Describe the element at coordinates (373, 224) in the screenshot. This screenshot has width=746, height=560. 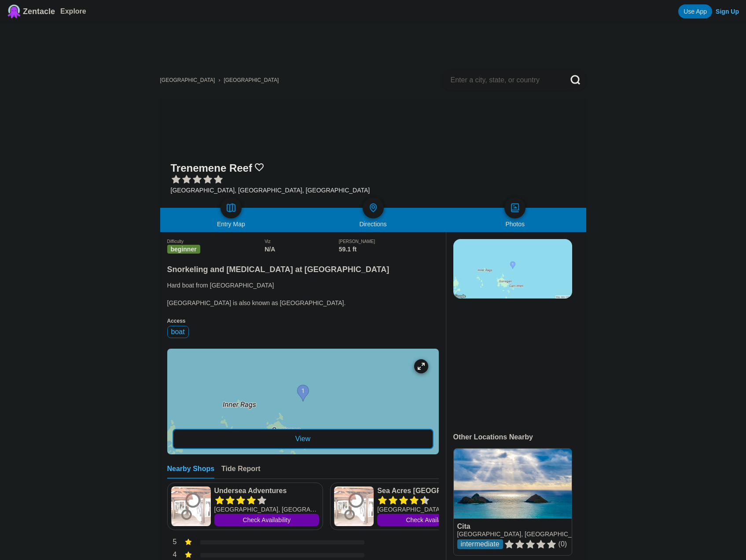
I see `div: Directions` at that location.